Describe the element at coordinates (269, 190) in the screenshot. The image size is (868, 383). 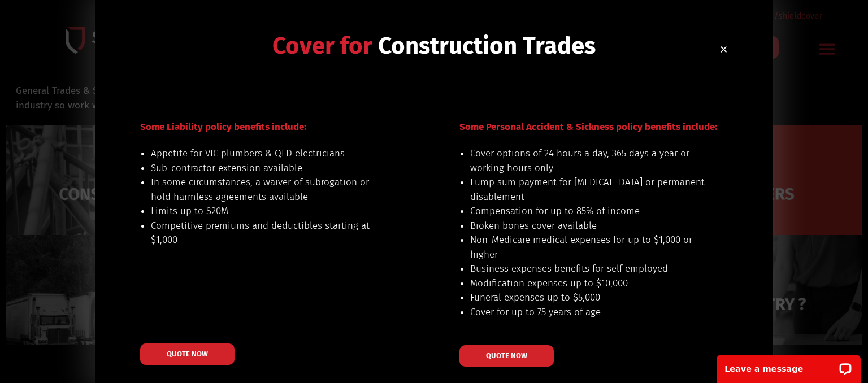
I see `li: In some circumstances, a waiver of subrogation or hold harmless agreements available` at that location.